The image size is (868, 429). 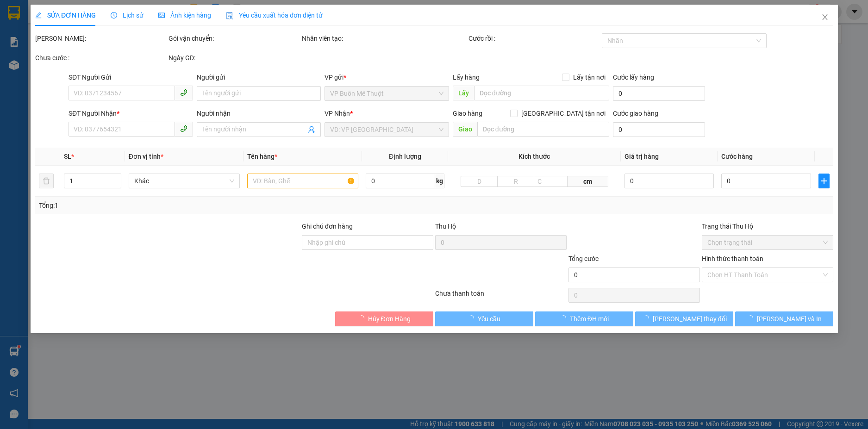 What do you see at coordinates (551, 181) in the screenshot?
I see `input: C` at bounding box center [551, 181].